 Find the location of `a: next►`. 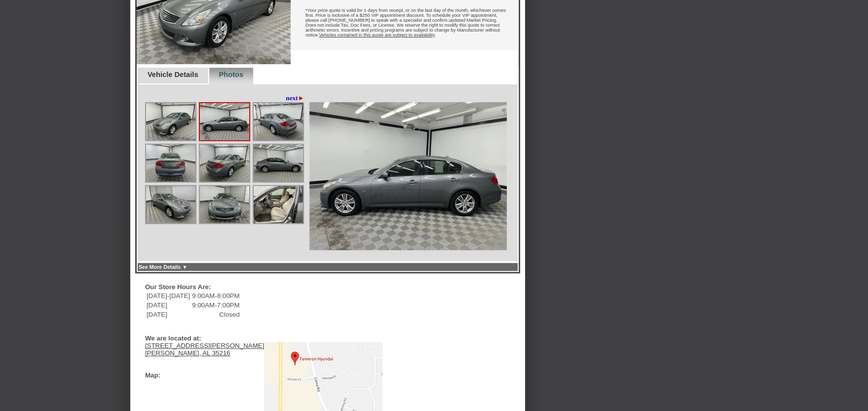

a: next► is located at coordinates (295, 98).